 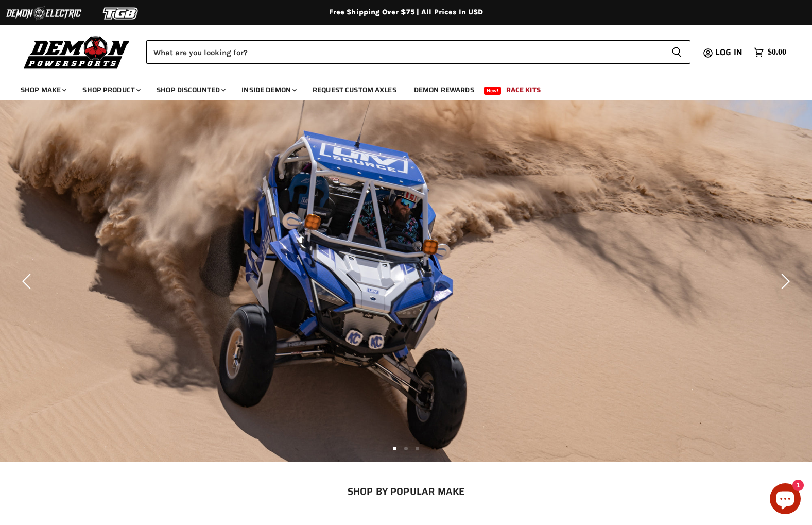 What do you see at coordinates (523, 89) in the screenshot?
I see `a: Race Kits` at bounding box center [523, 89].